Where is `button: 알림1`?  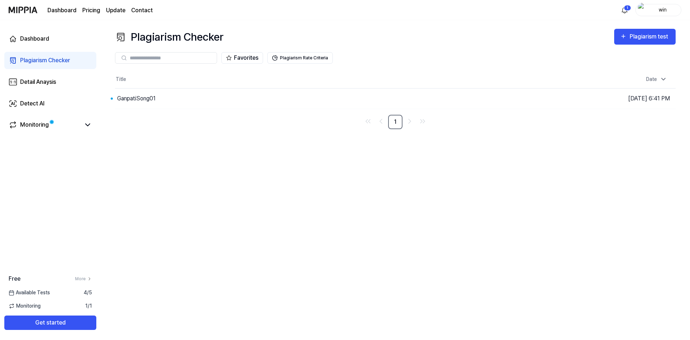
button: 알림1 is located at coordinates (625, 10).